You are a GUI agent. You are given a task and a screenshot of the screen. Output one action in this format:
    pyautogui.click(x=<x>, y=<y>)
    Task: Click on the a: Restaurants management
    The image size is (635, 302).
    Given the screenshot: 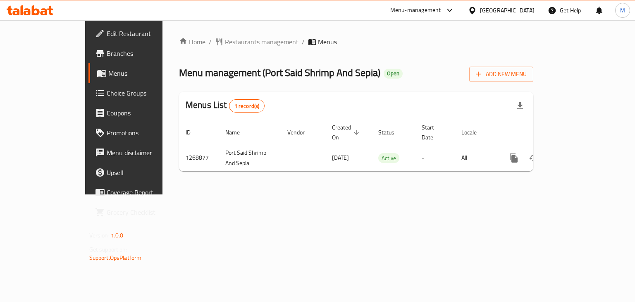 What is the action you would take?
    pyautogui.click(x=257, y=42)
    